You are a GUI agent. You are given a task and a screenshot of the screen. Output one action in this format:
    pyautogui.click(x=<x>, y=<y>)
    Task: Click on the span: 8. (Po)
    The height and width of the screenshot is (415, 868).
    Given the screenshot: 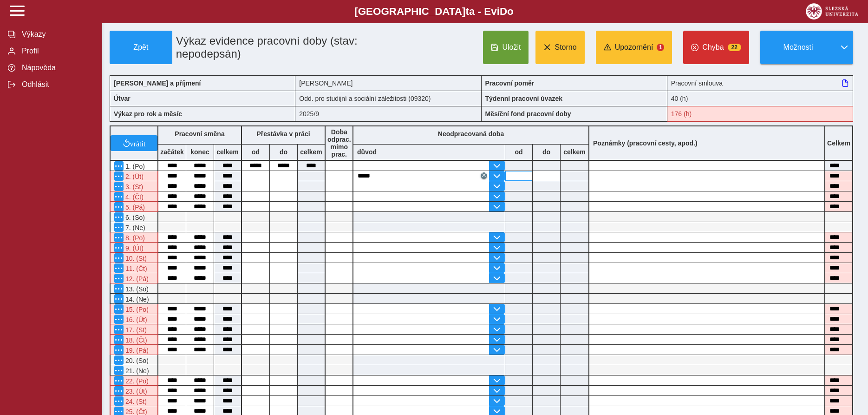 What is the action you would take?
    pyautogui.click(x=135, y=238)
    